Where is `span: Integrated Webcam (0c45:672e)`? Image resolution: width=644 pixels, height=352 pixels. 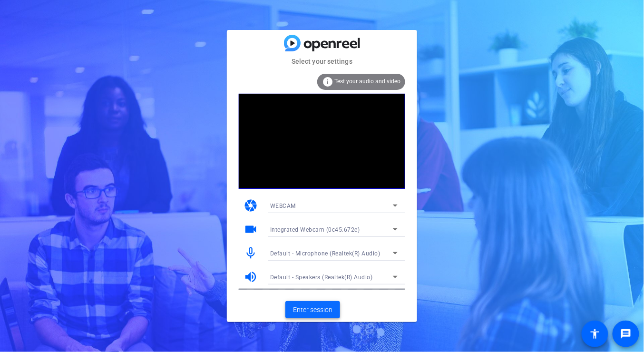 span: Integrated Webcam (0c45:672e) is located at coordinates (315, 230).